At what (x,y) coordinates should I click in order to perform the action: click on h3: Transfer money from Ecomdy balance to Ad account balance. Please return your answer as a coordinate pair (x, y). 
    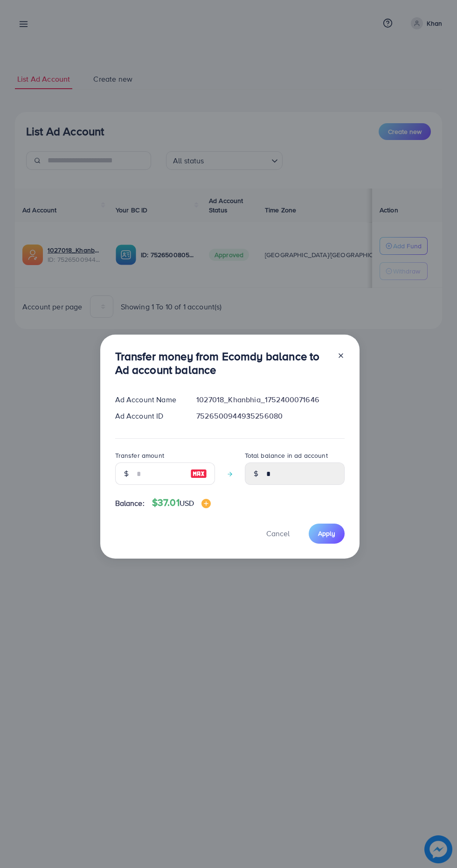
    Looking at the image, I should click on (222, 363).